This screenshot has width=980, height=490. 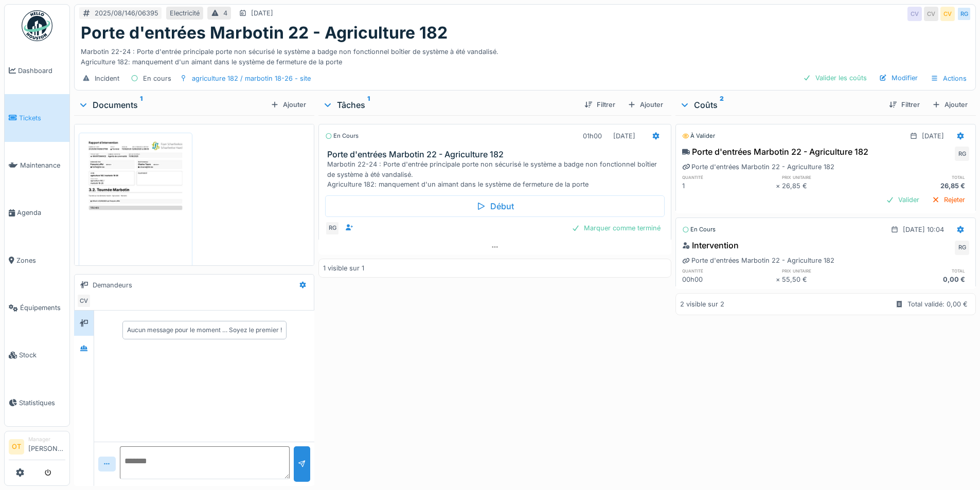 I want to click on a: Équipements, so click(x=37, y=307).